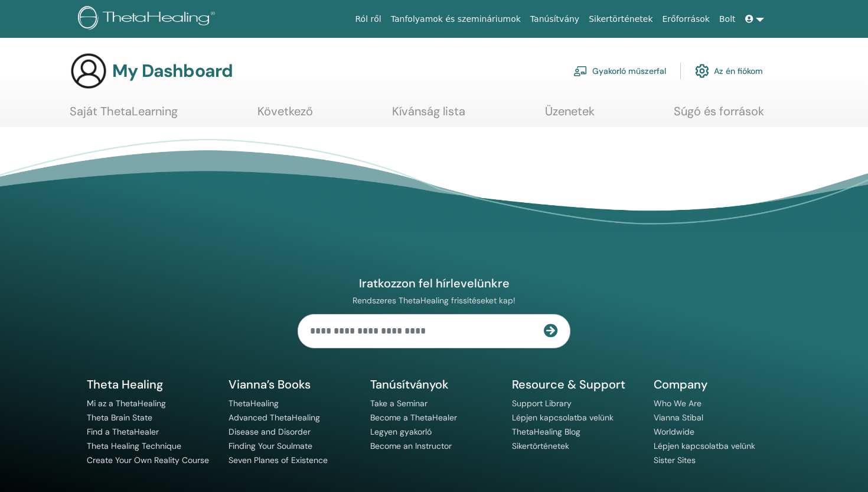 The image size is (868, 492). Describe the element at coordinates (434, 384) in the screenshot. I see `h5: Tanúsítványok` at that location.